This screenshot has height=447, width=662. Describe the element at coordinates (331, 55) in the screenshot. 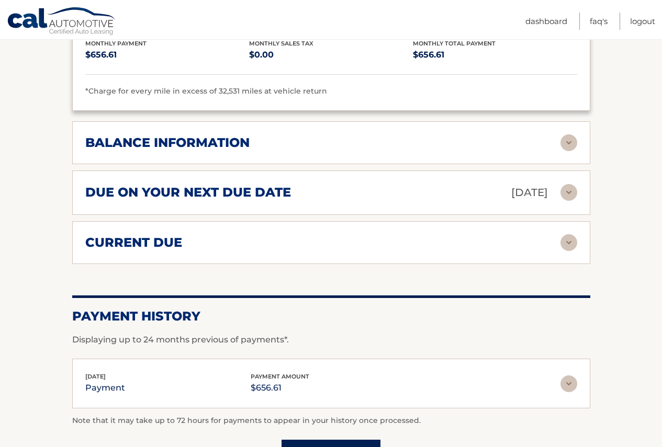

I see `p: $0.00` at that location.